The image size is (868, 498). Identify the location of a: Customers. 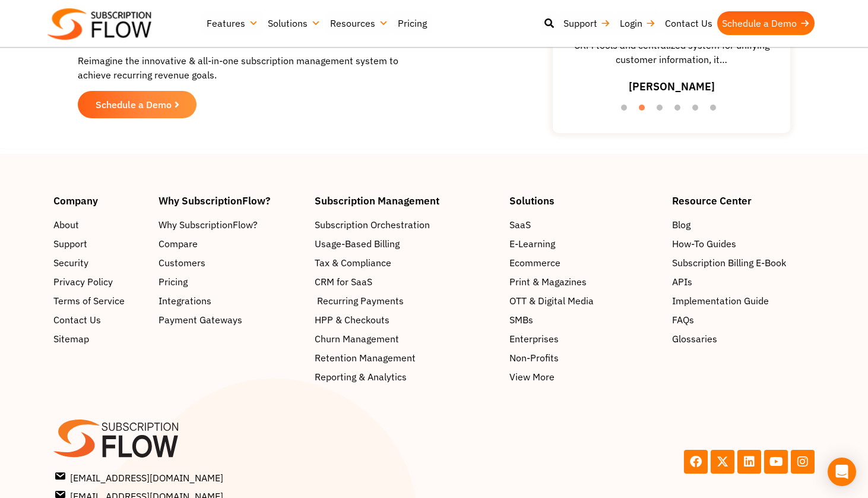
(231, 262).